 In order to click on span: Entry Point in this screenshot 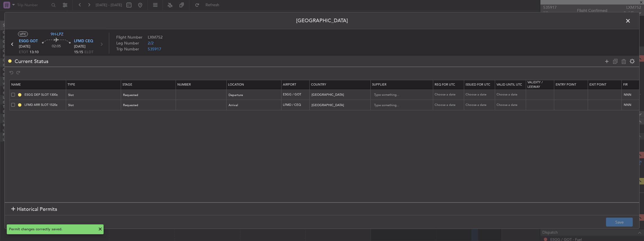, I will do `click(566, 84)`.